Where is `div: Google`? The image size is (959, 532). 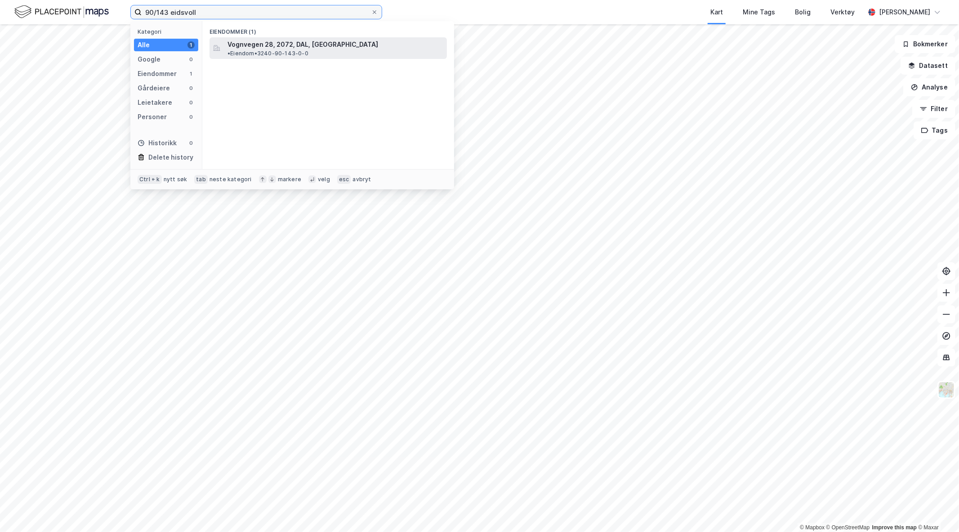
div: Google is located at coordinates (149, 59).